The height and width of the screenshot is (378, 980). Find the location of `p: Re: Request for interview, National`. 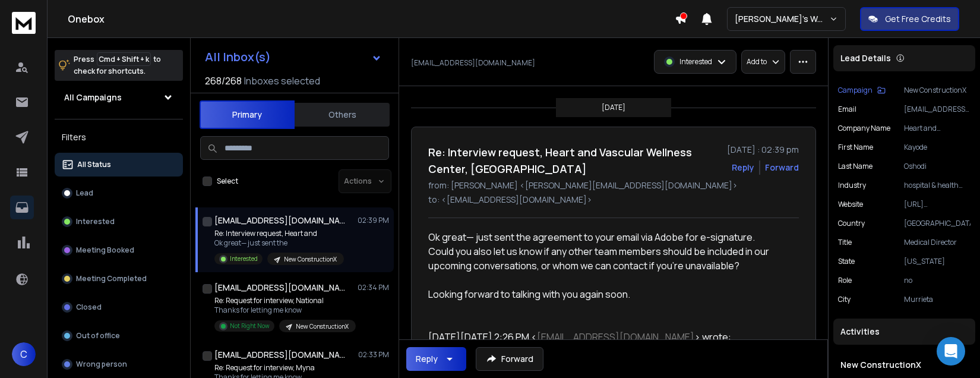

p: Re: Request for interview, National is located at coordinates (285, 301).